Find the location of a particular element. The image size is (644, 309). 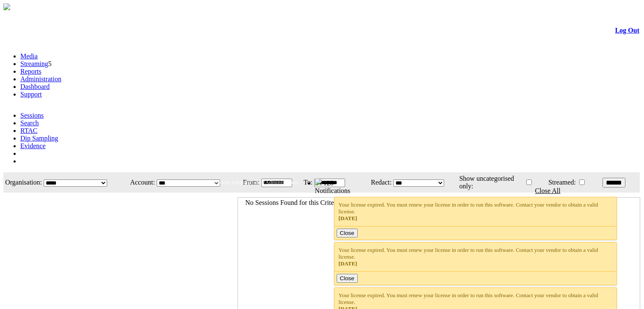

a: Dashboard is located at coordinates (35, 86).